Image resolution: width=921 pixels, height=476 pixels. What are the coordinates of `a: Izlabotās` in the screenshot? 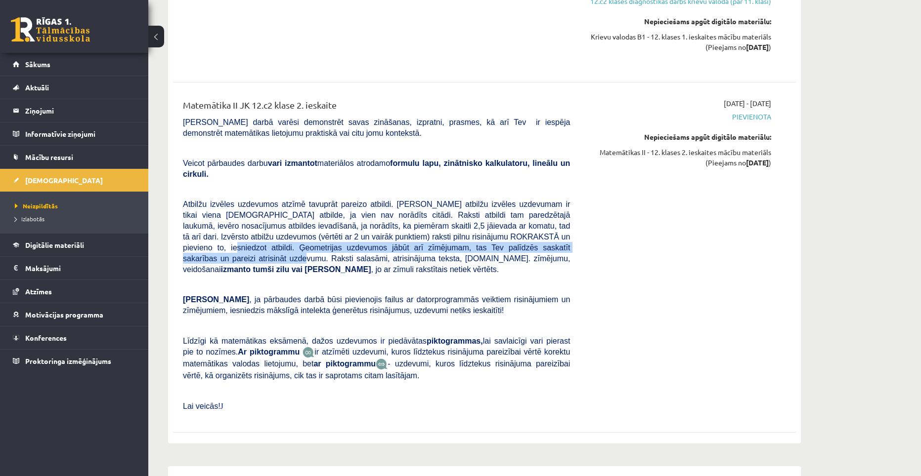 It's located at (77, 219).